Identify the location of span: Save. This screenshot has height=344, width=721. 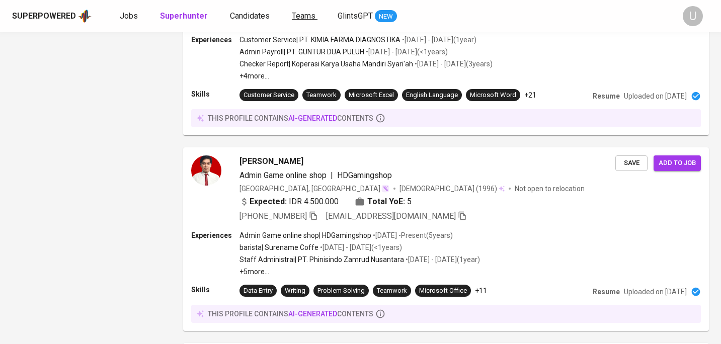
(631, 163).